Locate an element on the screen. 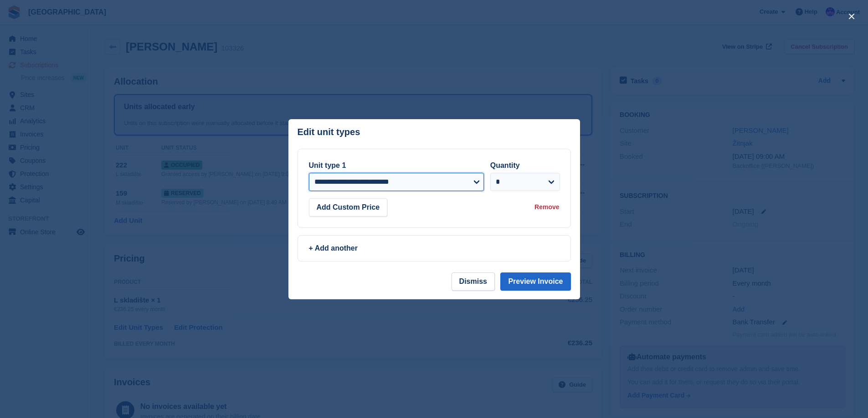  p: Edit unit types is located at coordinates (329, 132).